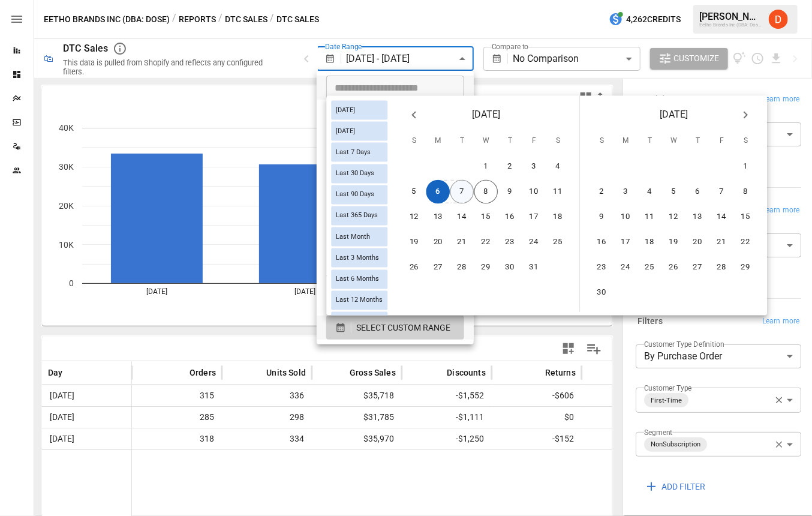 This screenshot has width=812, height=516. What do you see at coordinates (534, 268) in the screenshot?
I see `button: 31` at bounding box center [534, 268].